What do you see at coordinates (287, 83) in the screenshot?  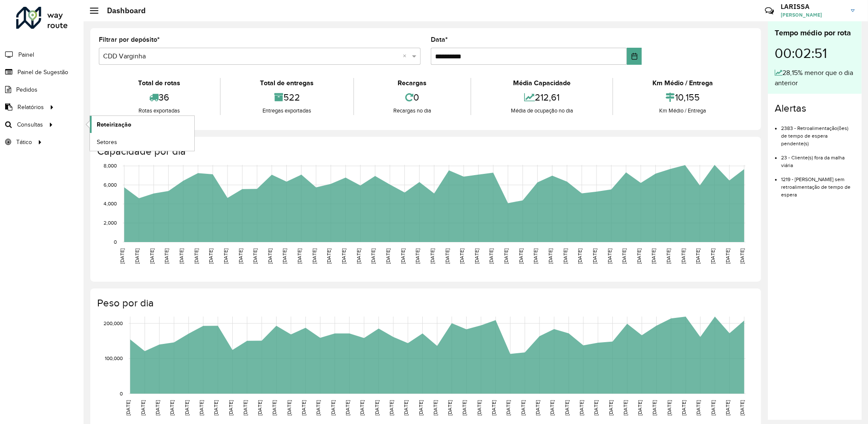 I see `div: Total de entregas` at bounding box center [287, 83].